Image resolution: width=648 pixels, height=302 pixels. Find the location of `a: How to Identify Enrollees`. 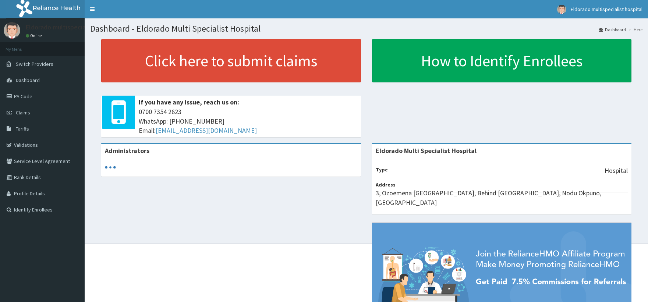

a: How to Identify Enrollees is located at coordinates (502, 61).